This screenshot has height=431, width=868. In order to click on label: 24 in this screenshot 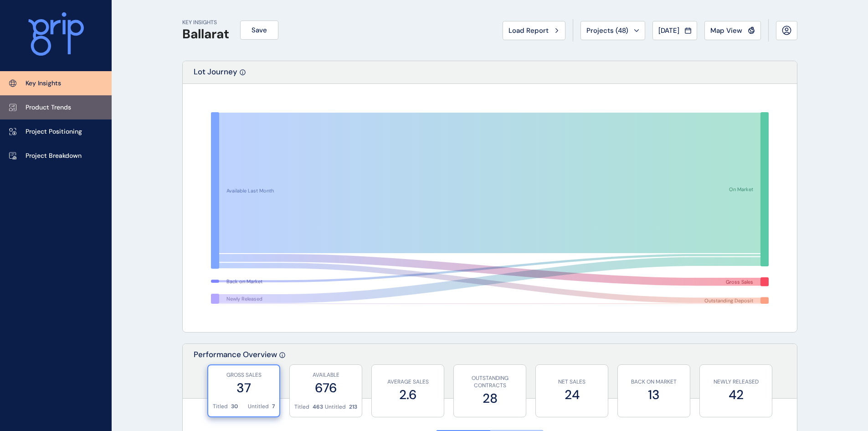, I will do `click(572, 395)`.